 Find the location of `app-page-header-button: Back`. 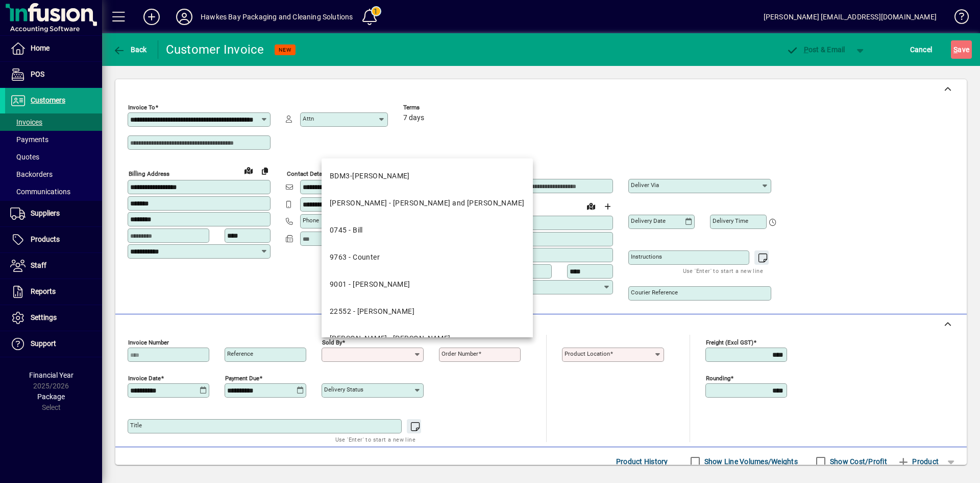

app-page-header-button: Back is located at coordinates (130, 50).